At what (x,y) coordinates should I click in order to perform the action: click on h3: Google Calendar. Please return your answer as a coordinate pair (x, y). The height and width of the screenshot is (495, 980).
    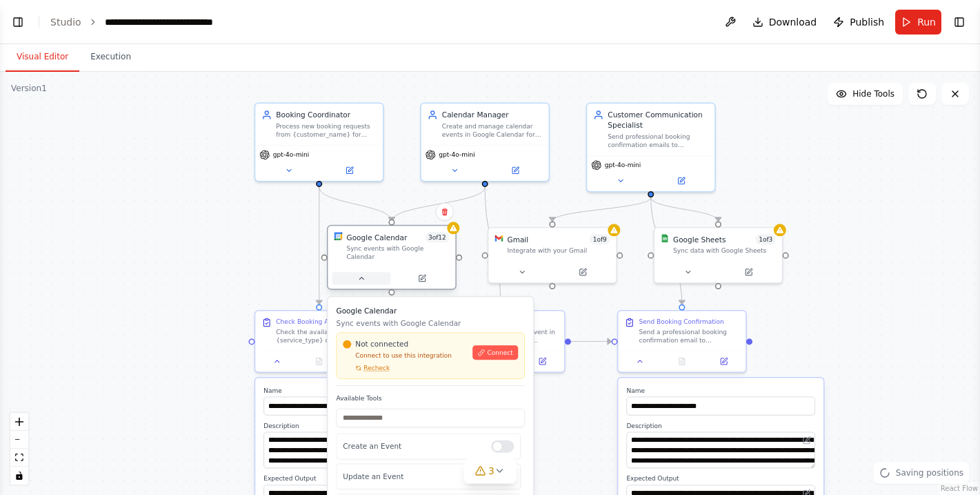
    Looking at the image, I should click on (431, 310).